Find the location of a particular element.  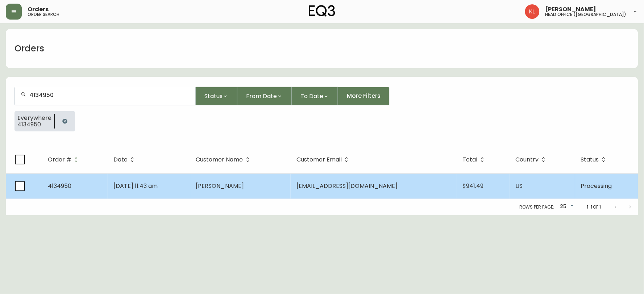

span: $941.49 is located at coordinates (473, 186).